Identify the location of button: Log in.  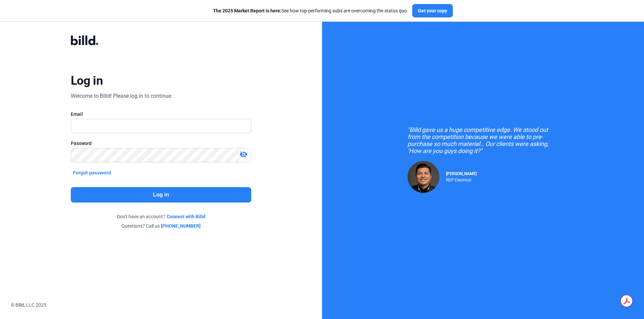
(161, 195).